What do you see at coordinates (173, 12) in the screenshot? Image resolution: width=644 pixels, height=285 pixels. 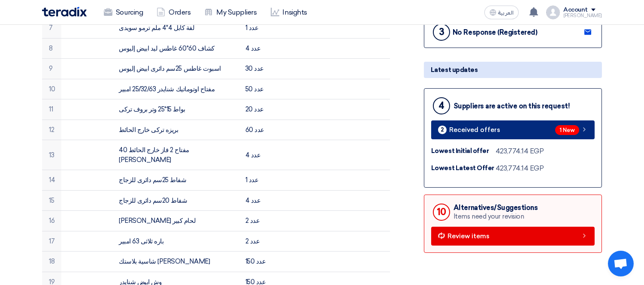 I see `a: Orders` at bounding box center [173, 12].